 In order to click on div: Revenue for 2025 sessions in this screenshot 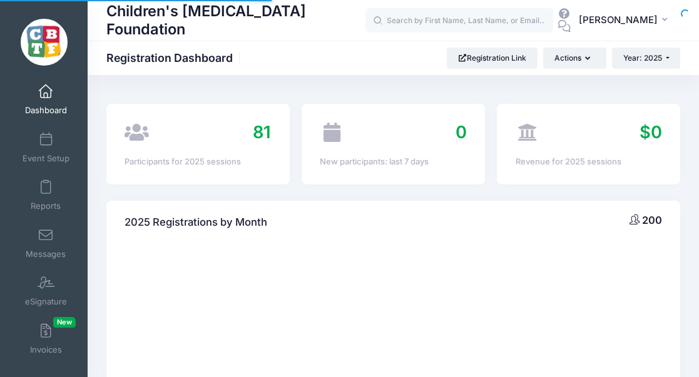, I will do `click(589, 162)`.